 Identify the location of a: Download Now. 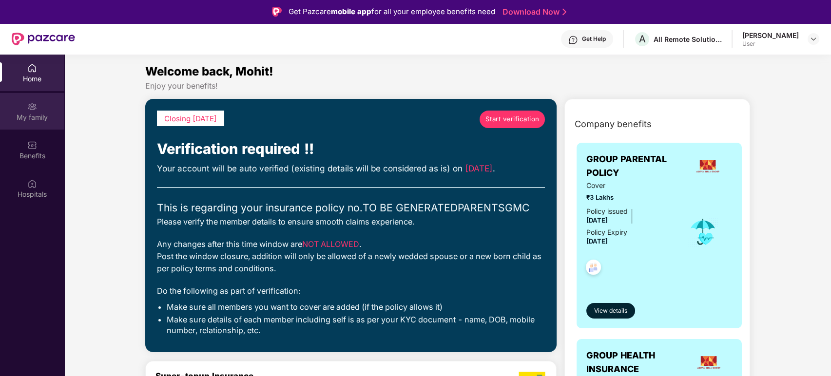
(533, 12).